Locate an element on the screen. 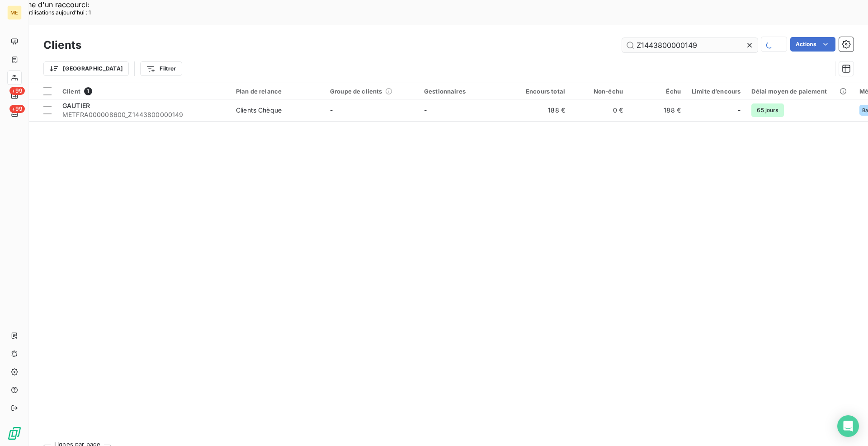 The width and height of the screenshot is (868, 446). span: Groupe de clients is located at coordinates (356, 91).